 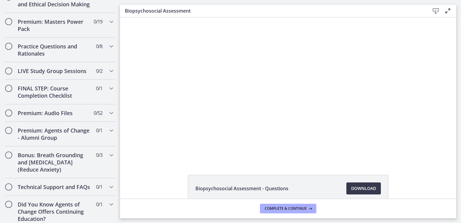 What do you see at coordinates (99, 46) in the screenshot?
I see `span: 0 / 8` at bounding box center [99, 46].